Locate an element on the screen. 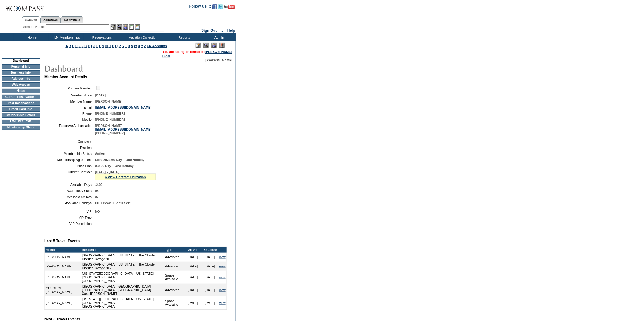  td: VIP Description: is located at coordinates (70, 224).